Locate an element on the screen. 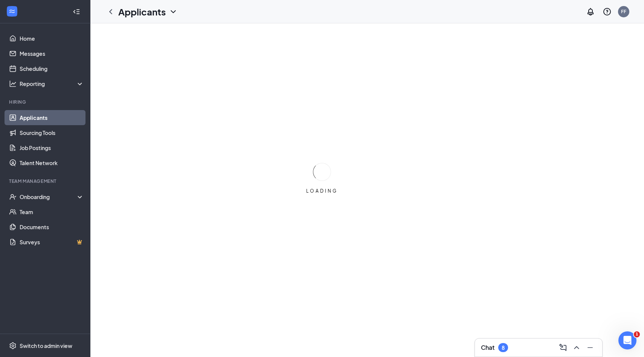 This screenshot has width=644, height=357. a: Messages is located at coordinates (51, 54).